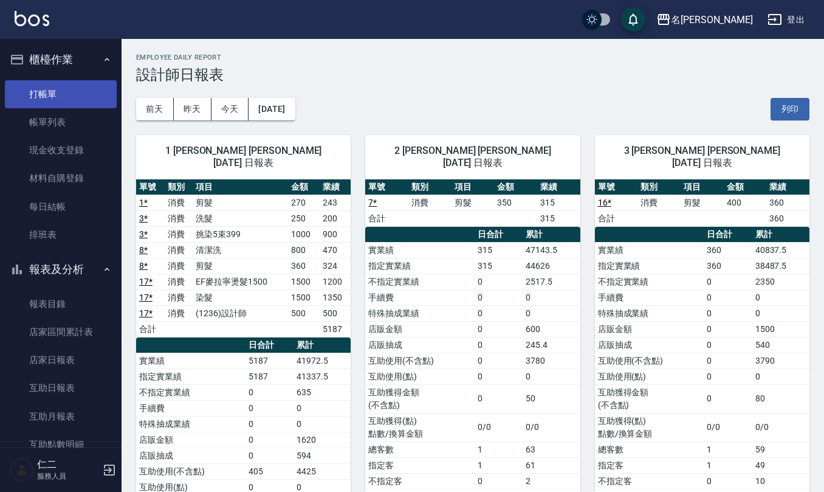 The image size is (824, 492). What do you see at coordinates (322, 376) in the screenshot?
I see `td: 41337.5` at bounding box center [322, 376].